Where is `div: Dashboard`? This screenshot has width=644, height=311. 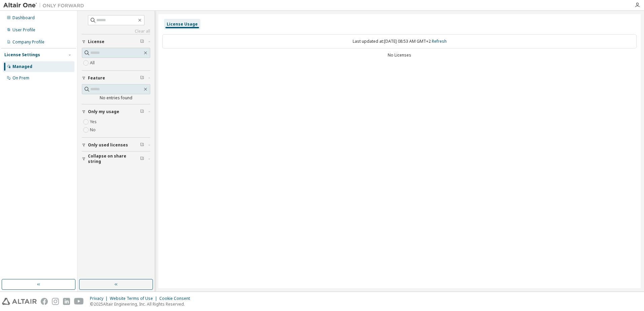
div: Dashboard is located at coordinates (24, 18).